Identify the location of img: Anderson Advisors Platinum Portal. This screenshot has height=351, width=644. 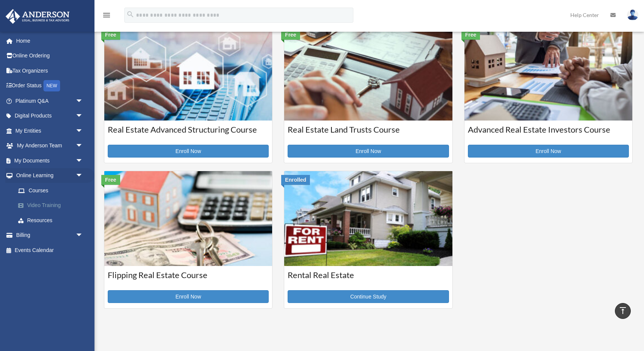
(38, 16).